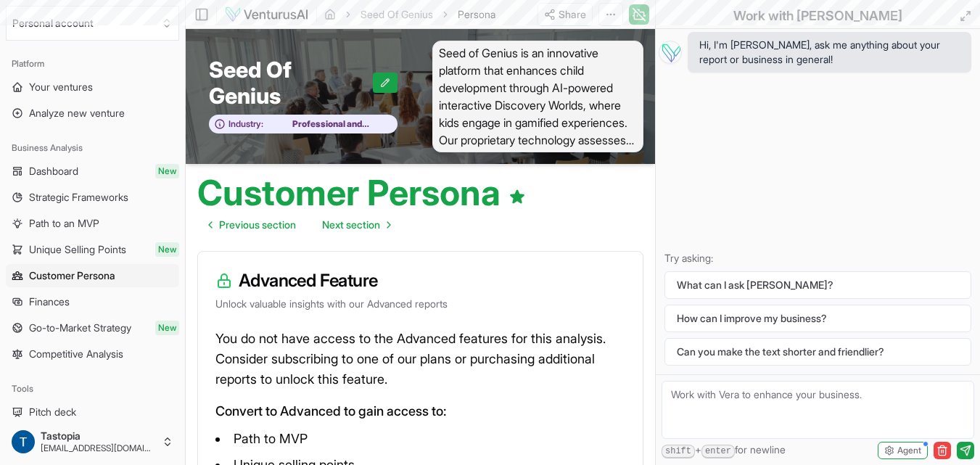  What do you see at coordinates (77, 249) in the screenshot?
I see `span: Unique Selling Points` at bounding box center [77, 249].